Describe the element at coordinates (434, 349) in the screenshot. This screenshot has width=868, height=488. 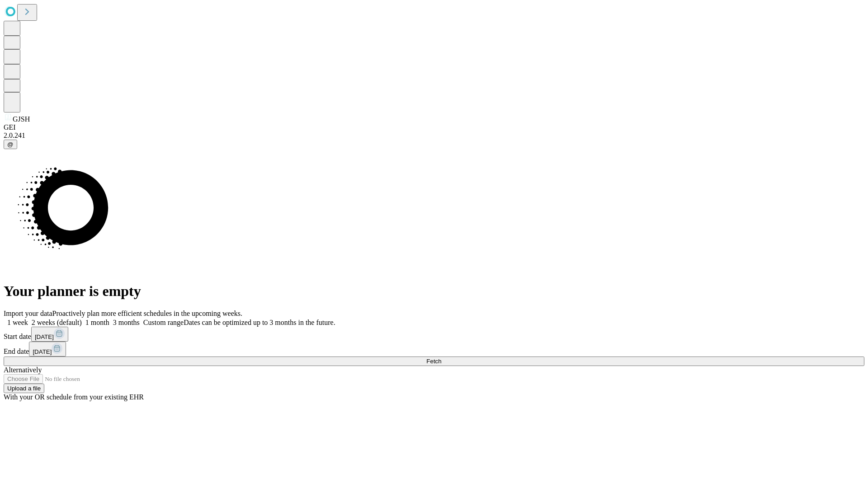
I see `div: End date` at that location.